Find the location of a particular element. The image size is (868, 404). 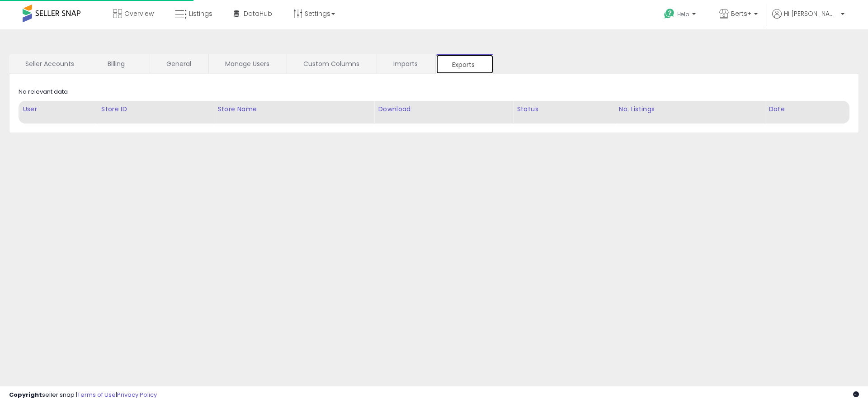

div: Store ID is located at coordinates (156, 109).